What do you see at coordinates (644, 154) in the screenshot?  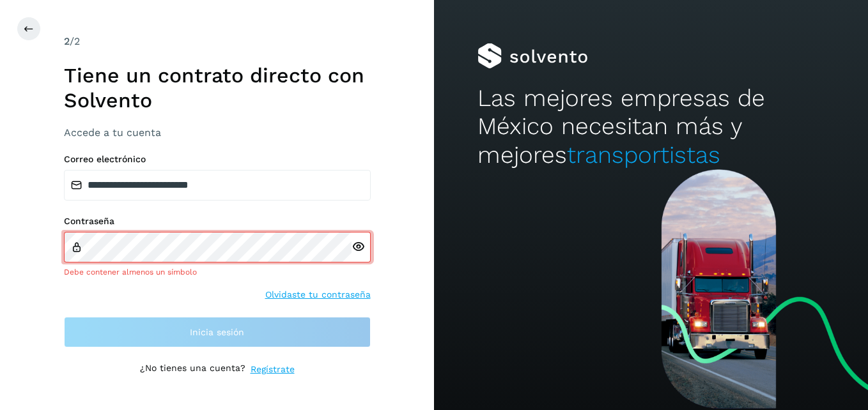 I see `span: transportistas` at bounding box center [644, 154].